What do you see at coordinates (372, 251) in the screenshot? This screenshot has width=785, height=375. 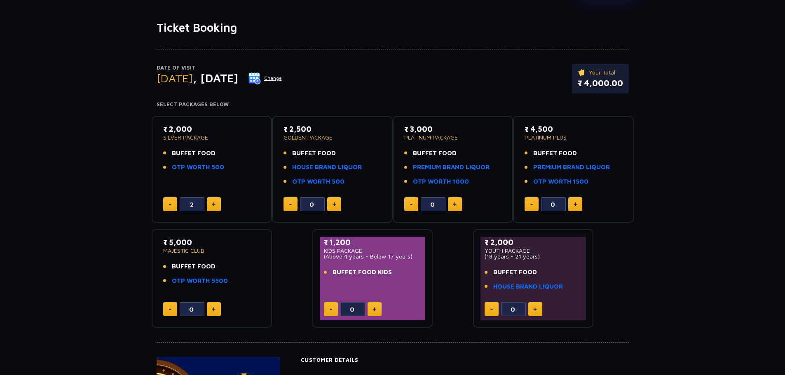 I see `p: KIDS PACKAGE` at bounding box center [372, 251].